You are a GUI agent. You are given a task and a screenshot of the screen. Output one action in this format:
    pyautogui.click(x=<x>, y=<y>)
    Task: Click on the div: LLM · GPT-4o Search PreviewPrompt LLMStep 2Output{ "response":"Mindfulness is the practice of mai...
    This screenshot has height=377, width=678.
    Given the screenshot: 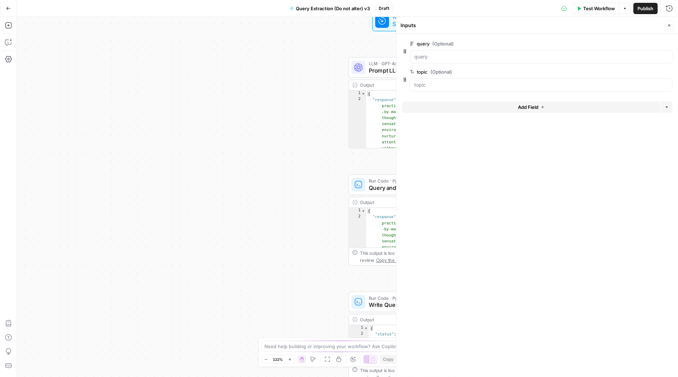 What is the action you would take?
    pyautogui.click(x=415, y=103)
    